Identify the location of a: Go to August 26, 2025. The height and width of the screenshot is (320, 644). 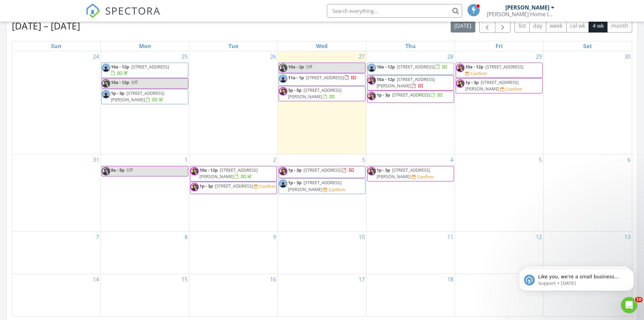
(273, 56).